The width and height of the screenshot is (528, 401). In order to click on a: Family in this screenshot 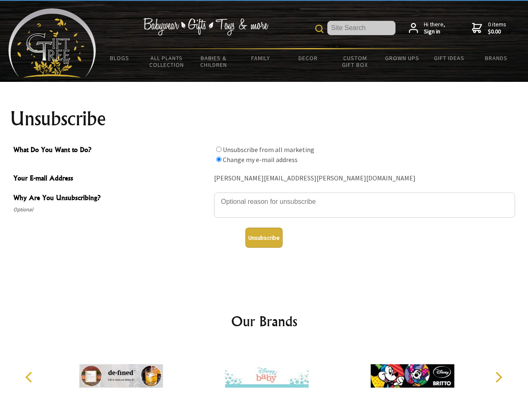, I will do `click(261, 58)`.